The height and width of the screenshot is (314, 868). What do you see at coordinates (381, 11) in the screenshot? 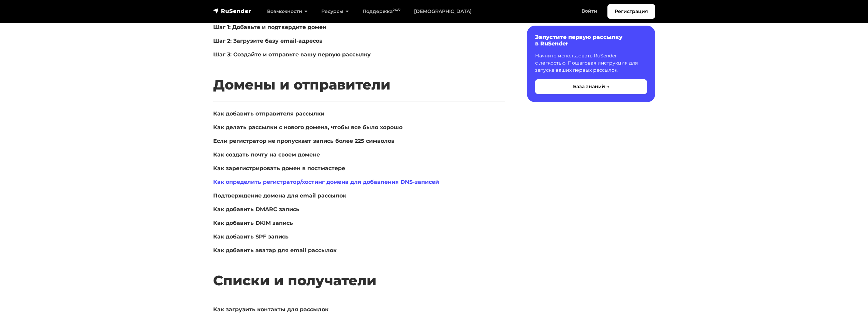
I see `a: Поддержка24/7` at bounding box center [381, 11].